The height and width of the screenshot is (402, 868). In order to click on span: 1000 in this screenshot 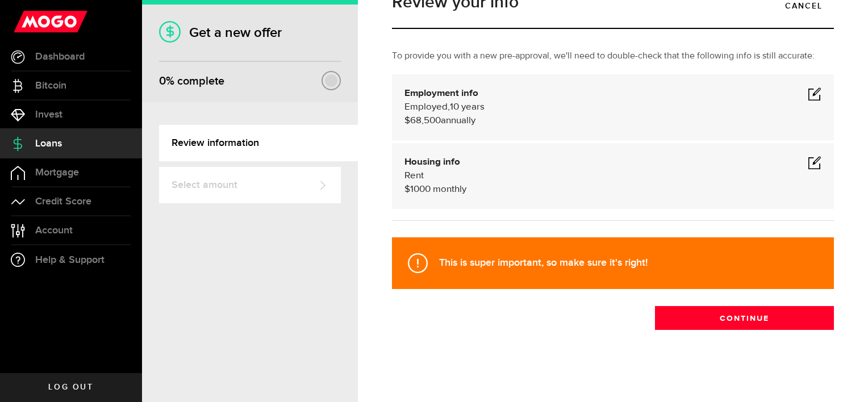, I will do `click(420, 189)`.